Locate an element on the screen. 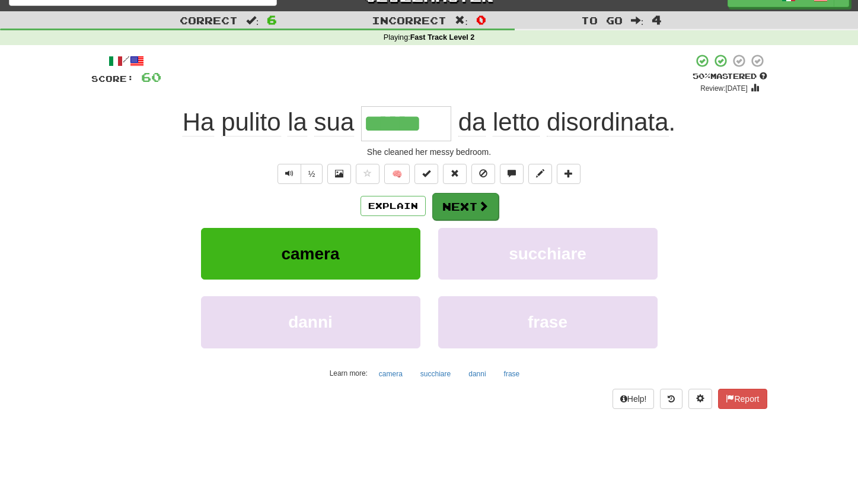 The height and width of the screenshot is (479, 858). span: disordinata is located at coordinates (608, 122).